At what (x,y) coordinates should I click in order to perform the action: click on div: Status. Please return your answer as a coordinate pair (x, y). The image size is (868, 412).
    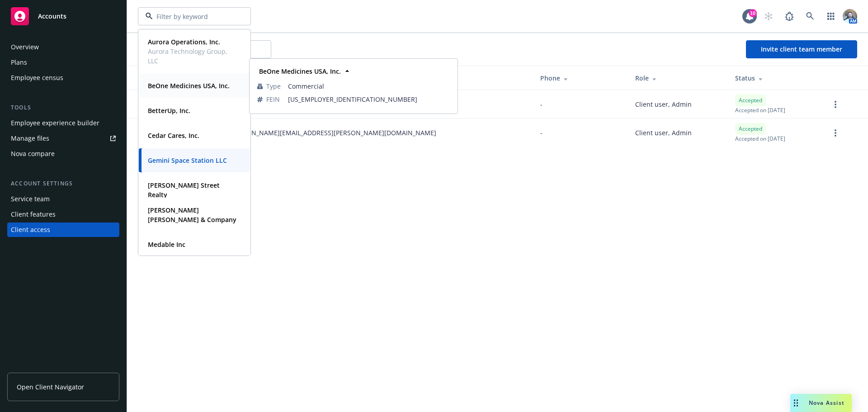
    Looking at the image, I should click on (776, 78).